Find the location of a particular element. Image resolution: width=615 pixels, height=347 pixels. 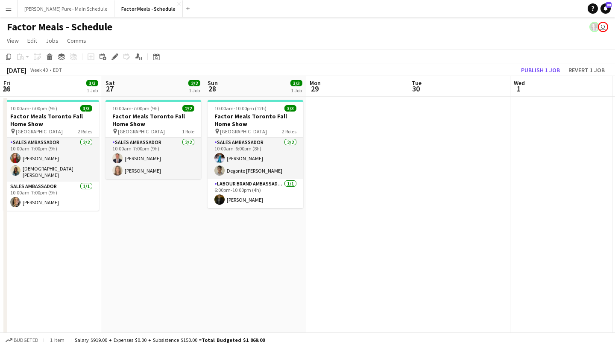

h1: Factor Meals - Schedule is located at coordinates (59, 27).